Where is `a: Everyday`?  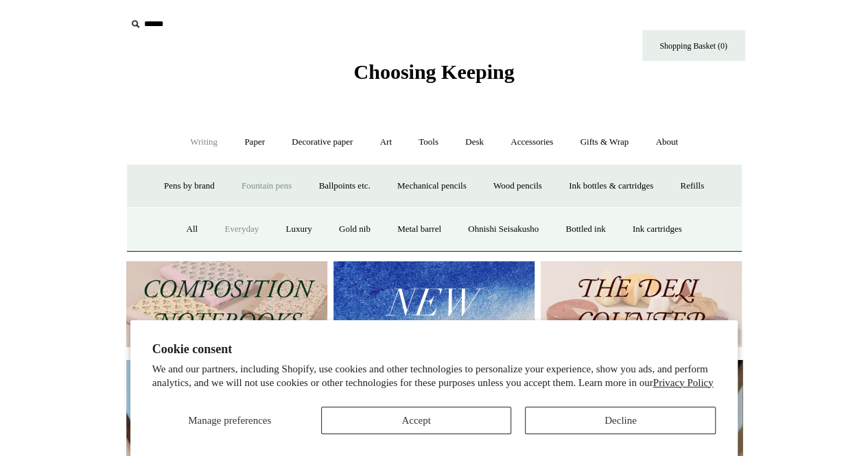
a: Everyday is located at coordinates (242, 229).